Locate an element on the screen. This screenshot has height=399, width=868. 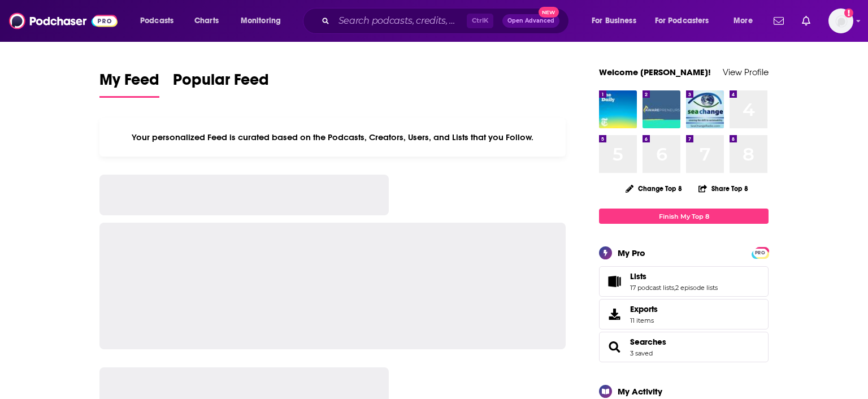
a: Podchaser - Follow, Share and Rate Podcasts is located at coordinates (64, 21).